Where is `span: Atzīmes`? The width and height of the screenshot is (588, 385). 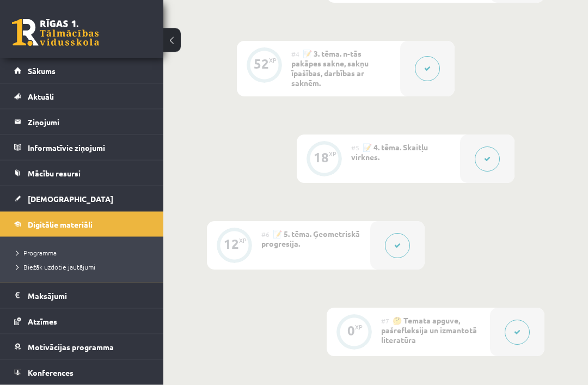
span: Atzīmes is located at coordinates (42, 322).